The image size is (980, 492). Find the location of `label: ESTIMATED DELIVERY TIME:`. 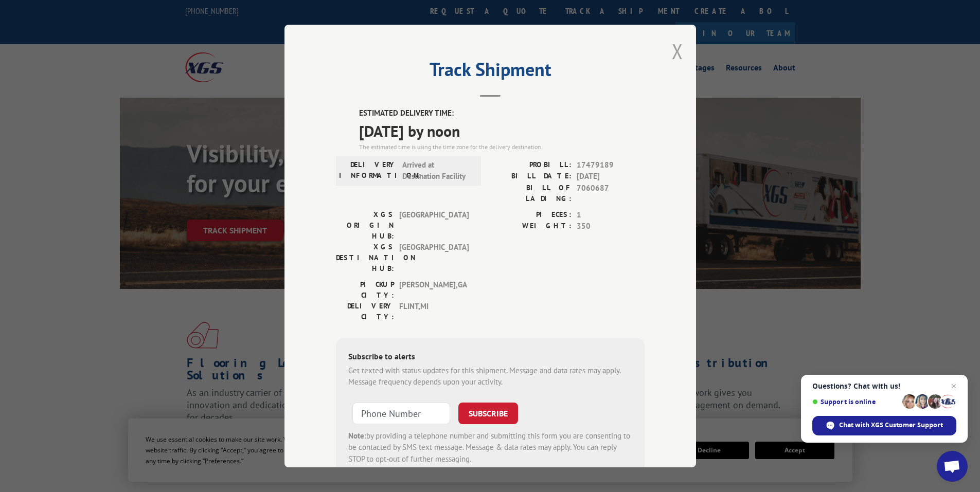

label: ESTIMATED DELIVERY TIME: is located at coordinates (502, 113).